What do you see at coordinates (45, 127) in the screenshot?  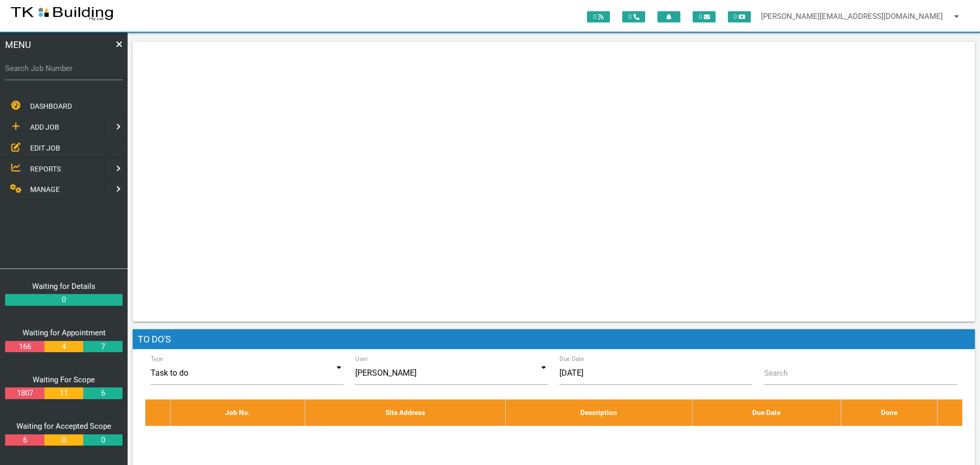 I see `span: ADD JOB` at bounding box center [45, 127].